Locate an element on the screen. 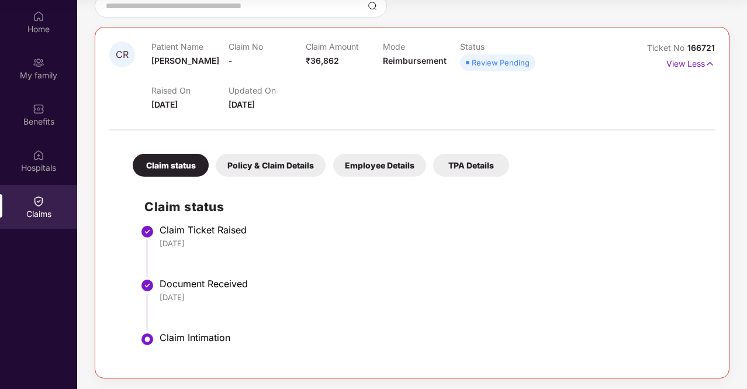 This screenshot has height=389, width=747. p: Mode is located at coordinates (421, 46).